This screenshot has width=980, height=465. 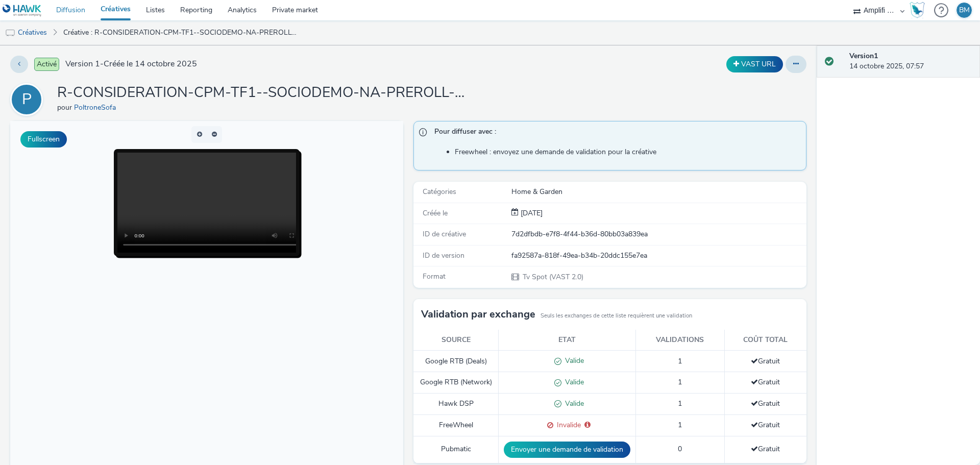 I want to click on a: Hawk Academy, so click(x=919, y=10).